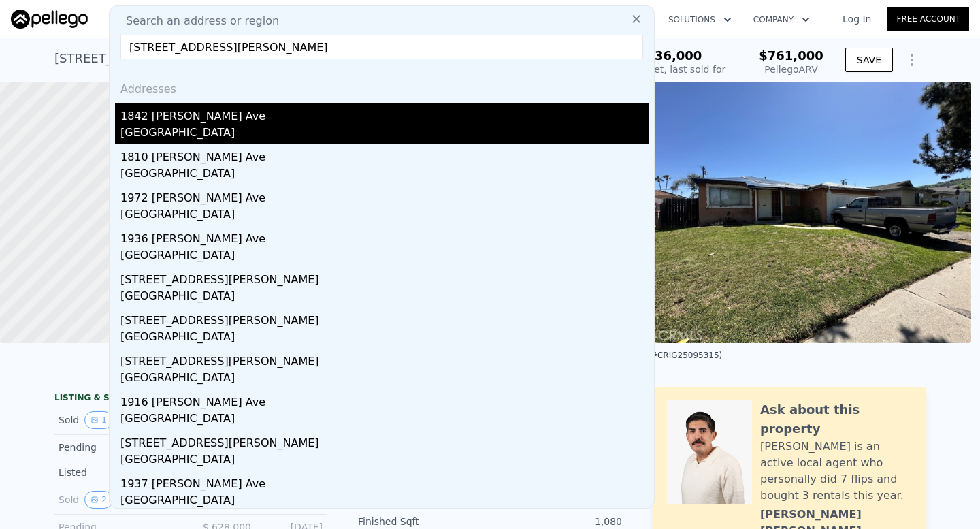  I want to click on button: Company, so click(781, 20).